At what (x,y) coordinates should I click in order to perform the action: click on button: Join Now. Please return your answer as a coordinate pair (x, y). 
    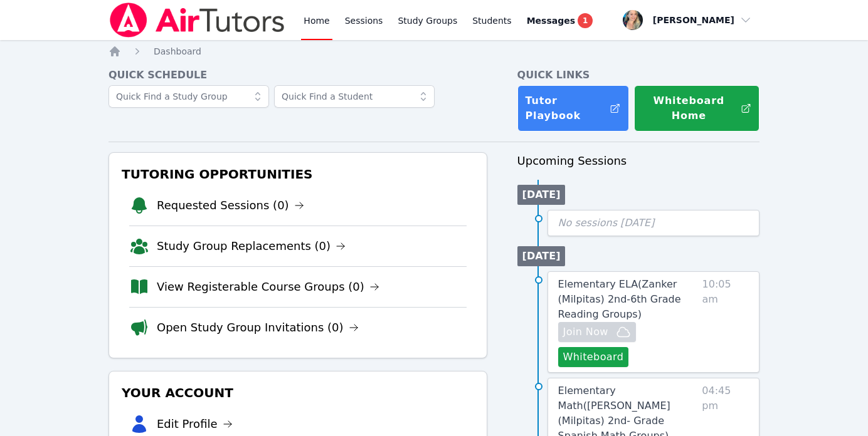
    Looking at the image, I should click on (597, 332).